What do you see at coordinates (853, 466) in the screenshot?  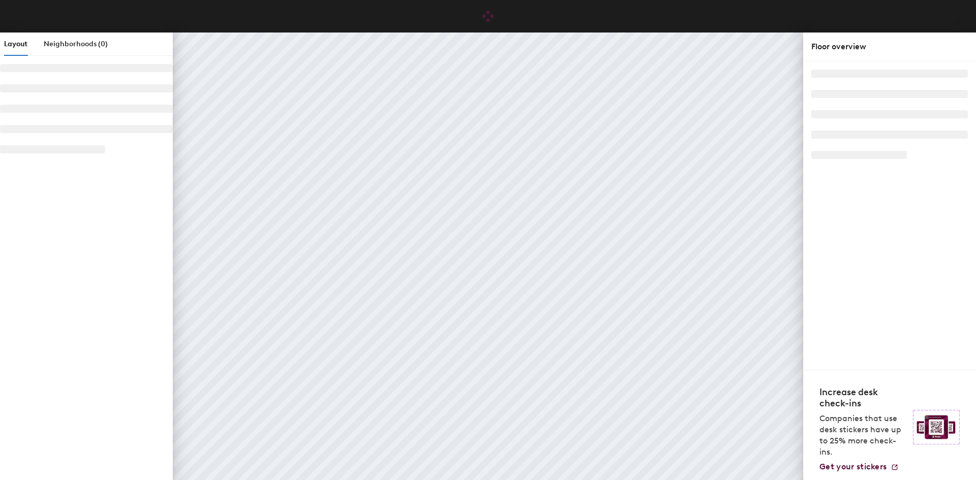 I see `span: Get your stickers` at bounding box center [853, 466].